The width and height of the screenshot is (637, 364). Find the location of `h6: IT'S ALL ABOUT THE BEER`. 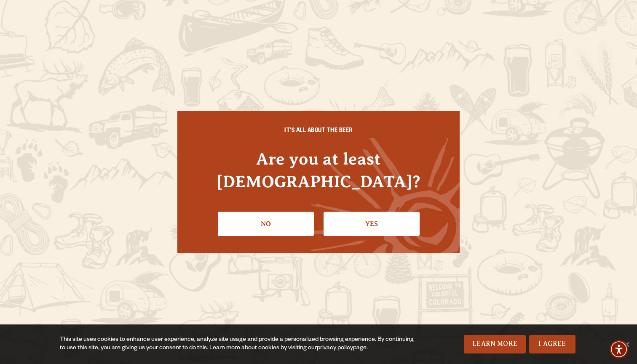

h6: IT'S ALL ABOUT THE BEER is located at coordinates (318, 132).